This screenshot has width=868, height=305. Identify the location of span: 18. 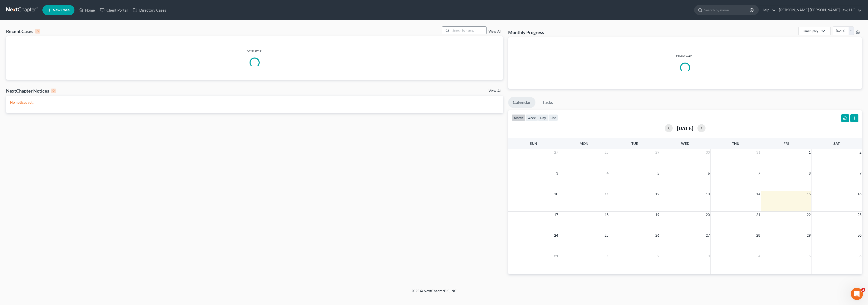
(607, 215).